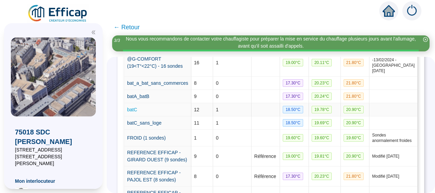 This screenshot has height=193, width=435. I want to click on img: alerts, so click(412, 11).